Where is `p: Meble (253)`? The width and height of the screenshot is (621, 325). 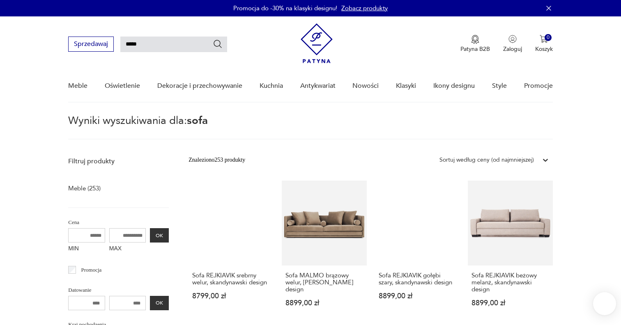
p: Meble (253) is located at coordinates (84, 188).